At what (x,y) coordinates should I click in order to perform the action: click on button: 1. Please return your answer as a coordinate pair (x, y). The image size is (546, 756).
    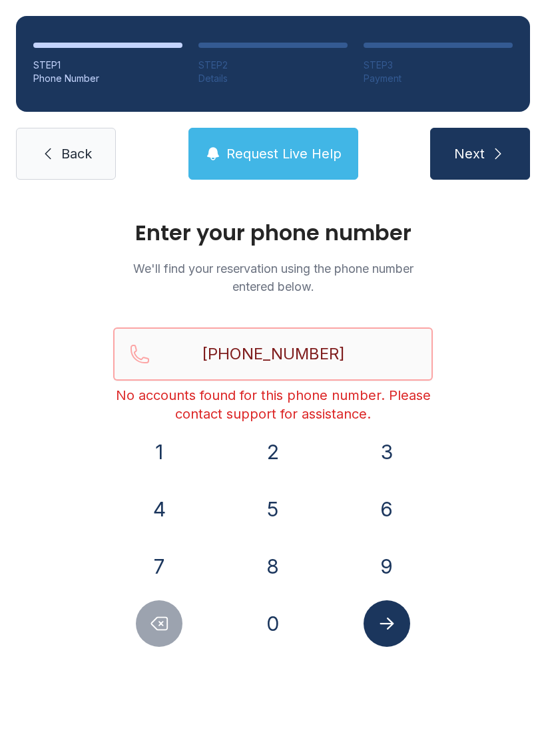
    Looking at the image, I should click on (159, 452).